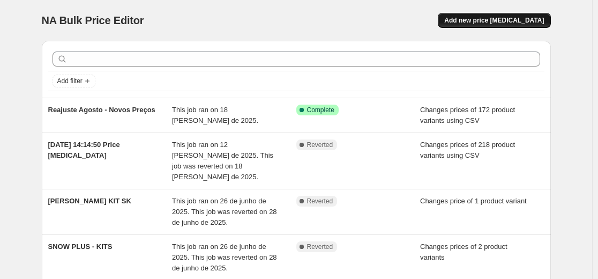 The width and height of the screenshot is (598, 279). What do you see at coordinates (321, 110) in the screenshot?
I see `span: Complete` at bounding box center [321, 110].